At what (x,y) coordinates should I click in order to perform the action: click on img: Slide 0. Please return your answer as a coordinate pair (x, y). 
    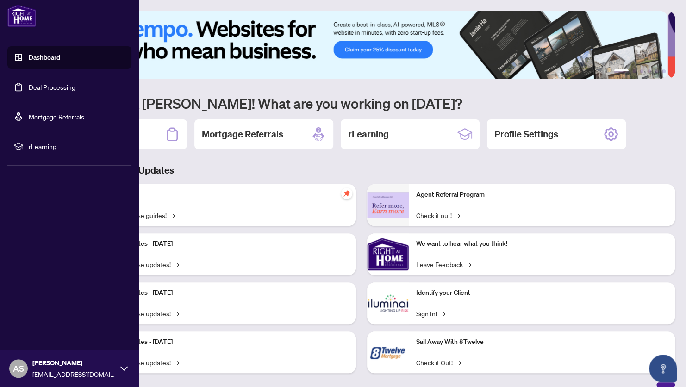
    Looking at the image, I should click on (358, 45).